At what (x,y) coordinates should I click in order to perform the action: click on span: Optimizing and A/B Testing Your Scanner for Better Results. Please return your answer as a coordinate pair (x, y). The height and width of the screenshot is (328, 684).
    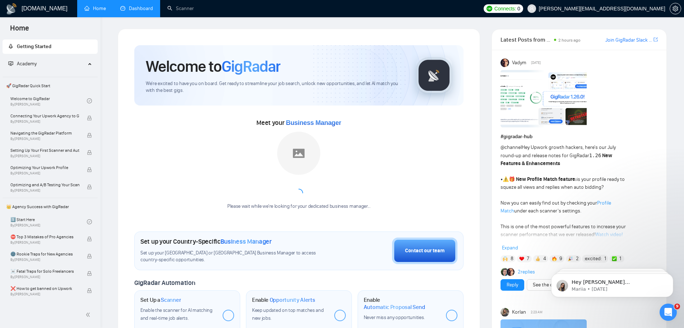
    Looking at the image, I should click on (45, 185).